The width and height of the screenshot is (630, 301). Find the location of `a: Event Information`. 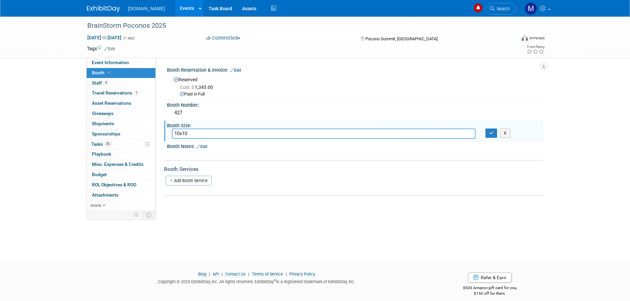

a: Event Information is located at coordinates (121, 63).